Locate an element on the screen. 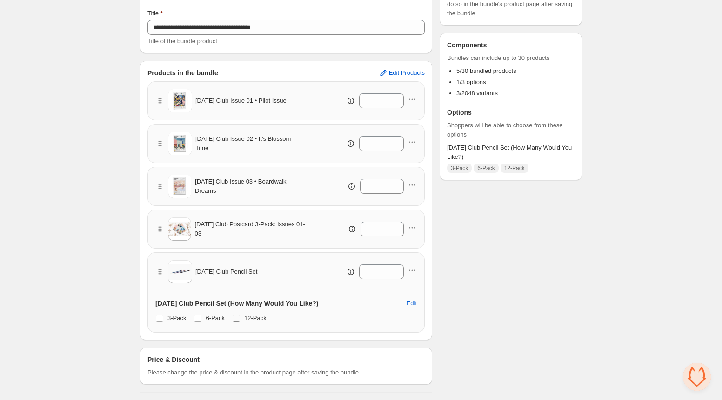 Image resolution: width=722 pixels, height=400 pixels. img: Sunday Club Issue 01 • Pilot Issue is located at coordinates (180, 101).